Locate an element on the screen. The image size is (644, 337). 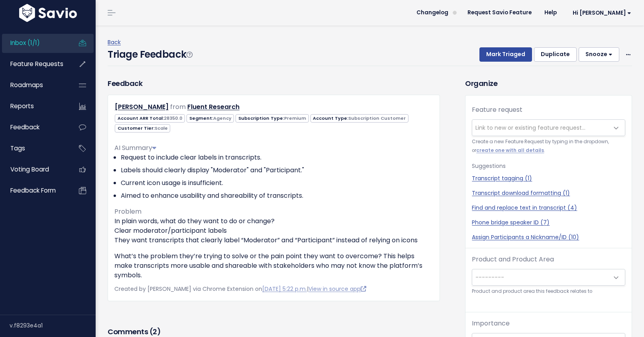
a: Tags is located at coordinates (34, 149).